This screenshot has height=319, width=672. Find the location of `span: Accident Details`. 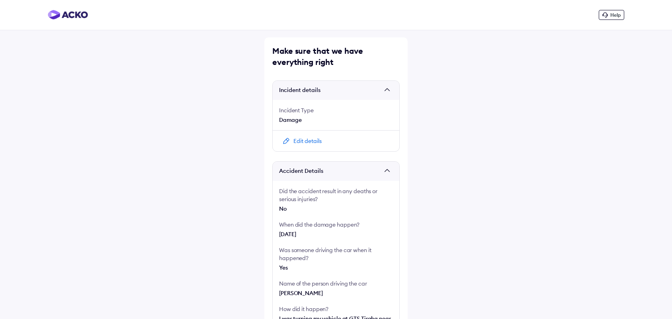

span: Accident Details is located at coordinates (330, 171).